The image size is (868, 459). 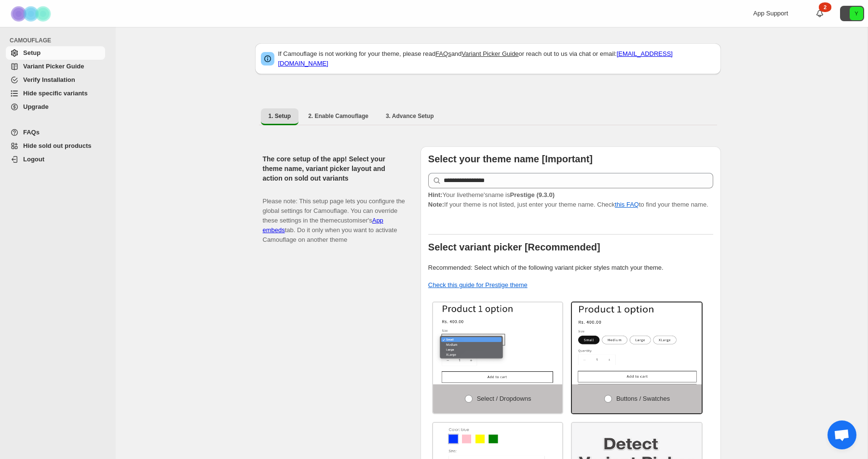 I want to click on span: Your live theme's name is, so click(x=491, y=195).